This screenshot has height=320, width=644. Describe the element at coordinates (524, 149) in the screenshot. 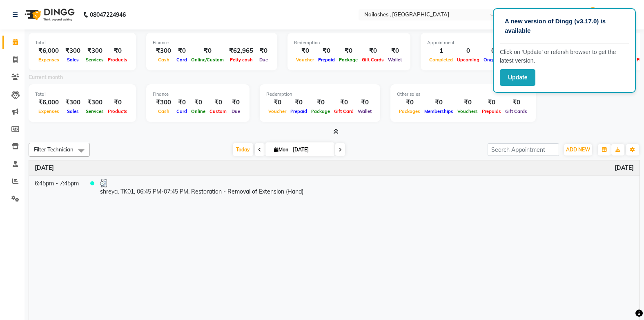

I see `input: Search Appointment` at that location.